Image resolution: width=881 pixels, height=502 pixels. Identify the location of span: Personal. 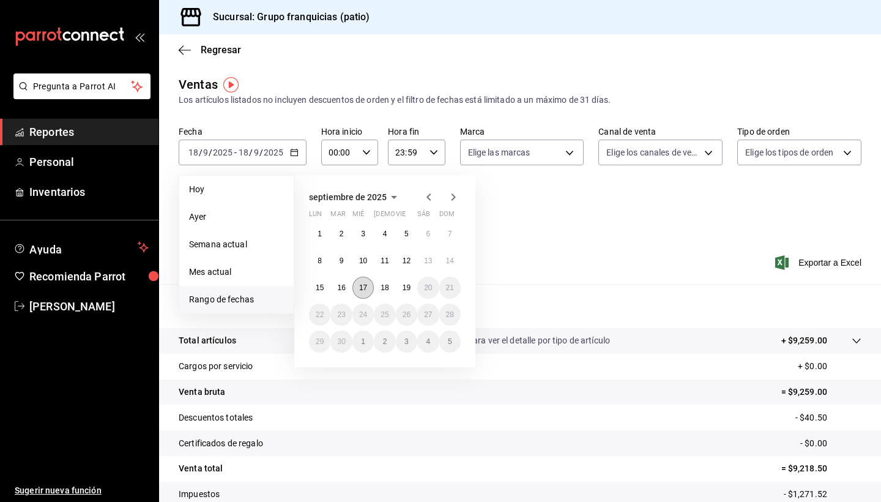
(89, 162).